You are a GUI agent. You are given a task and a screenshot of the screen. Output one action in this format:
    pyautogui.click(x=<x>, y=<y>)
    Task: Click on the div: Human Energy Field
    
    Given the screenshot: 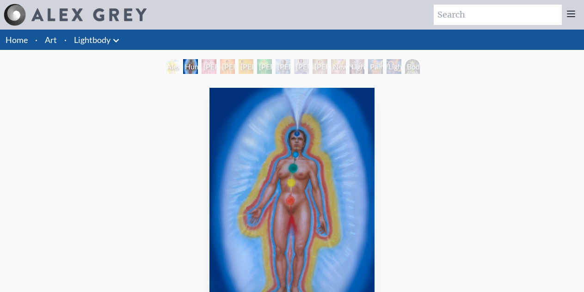 What is the action you would take?
    pyautogui.click(x=191, y=67)
    